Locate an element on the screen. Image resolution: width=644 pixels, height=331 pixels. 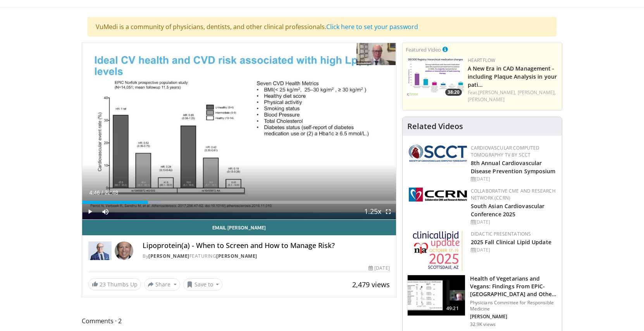
span: 38:20 is located at coordinates (453, 92).